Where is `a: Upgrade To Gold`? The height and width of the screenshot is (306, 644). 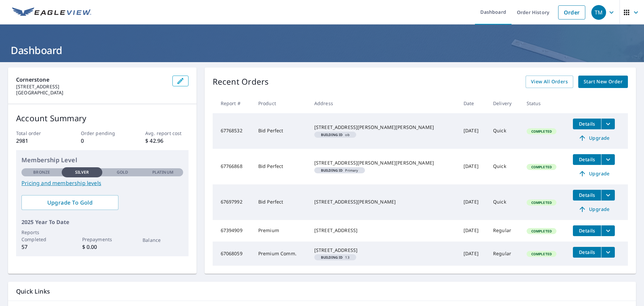
a: Upgrade To Gold is located at coordinates (70, 203).